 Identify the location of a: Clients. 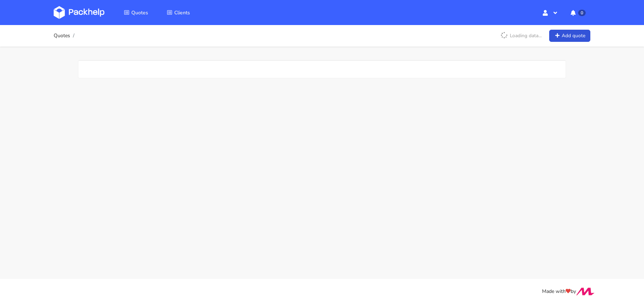
(178, 13).